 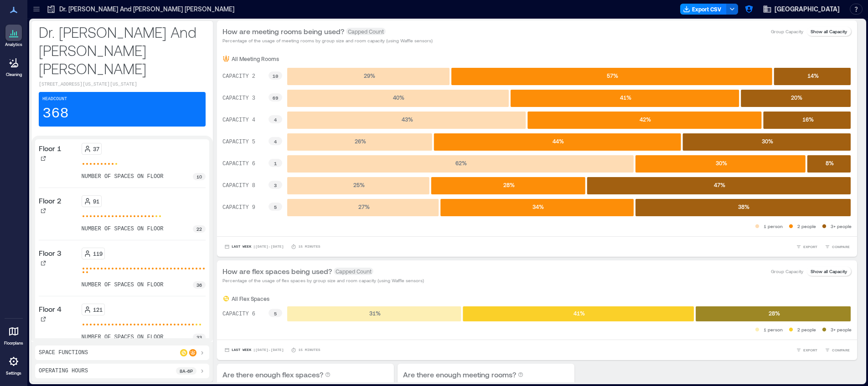 I want to click on text: 62 %, so click(x=461, y=163).